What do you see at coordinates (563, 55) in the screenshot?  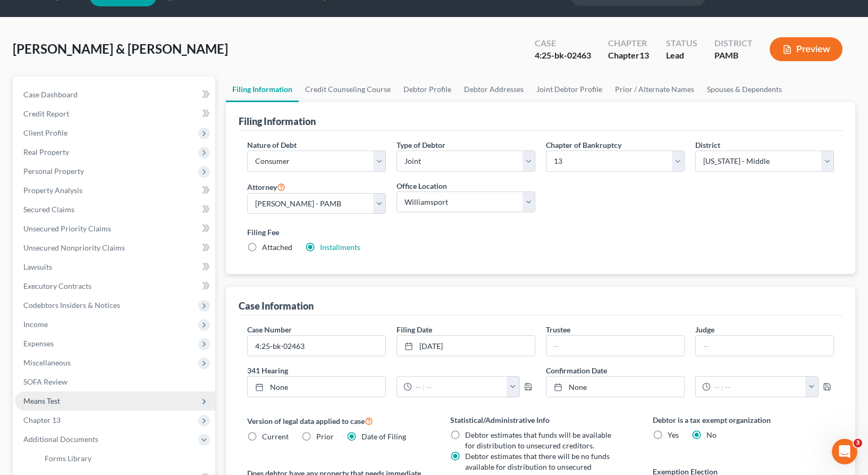 I see `div: 4:25-bk-02463` at bounding box center [563, 55].